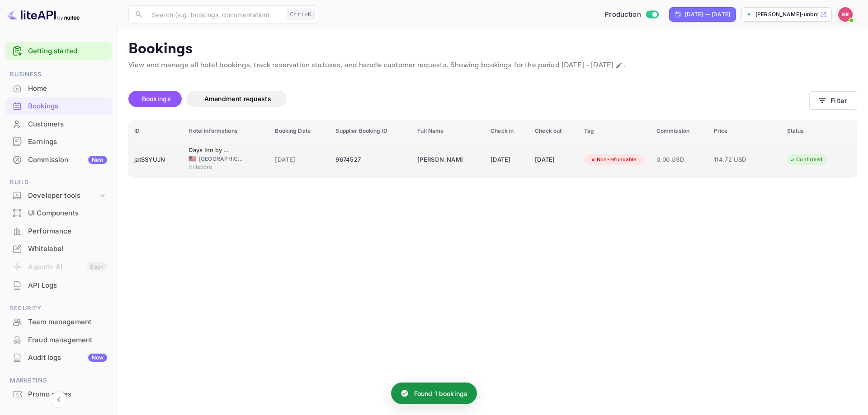  I want to click on th: Hotel informations, so click(226, 131).